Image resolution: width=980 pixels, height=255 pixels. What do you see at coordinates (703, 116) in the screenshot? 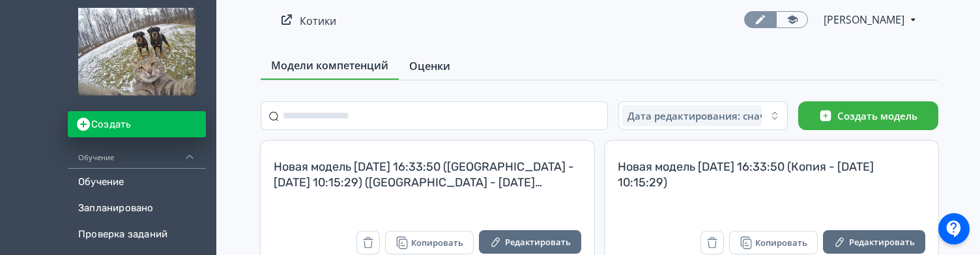
I see `button: Дата редактирования: сначала новые` at bounding box center [703, 116].